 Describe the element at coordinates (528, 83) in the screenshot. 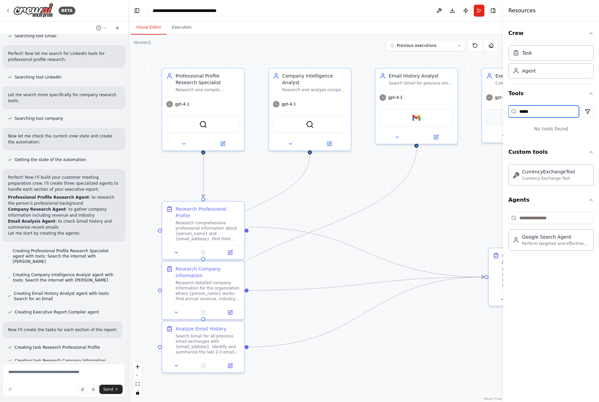

I see `div: Compile comprehensive executive meeting preparation reports by synthesizing research from multipl...` at that location.